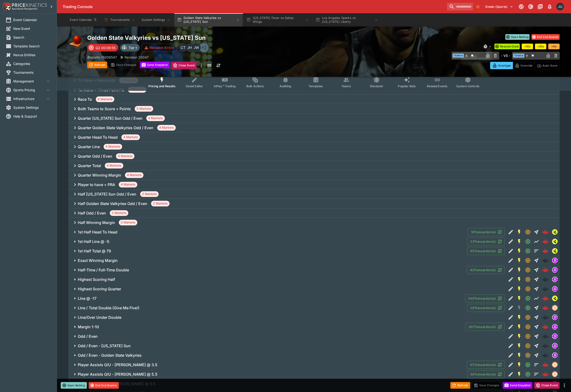 The height and width of the screenshot is (392, 571). I want to click on button: 40Transaction(s), so click(486, 270).